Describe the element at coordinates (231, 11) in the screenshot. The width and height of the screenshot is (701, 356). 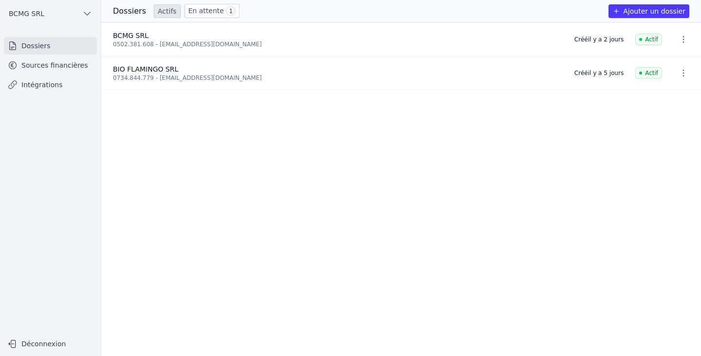
I see `span: 1` at that location.